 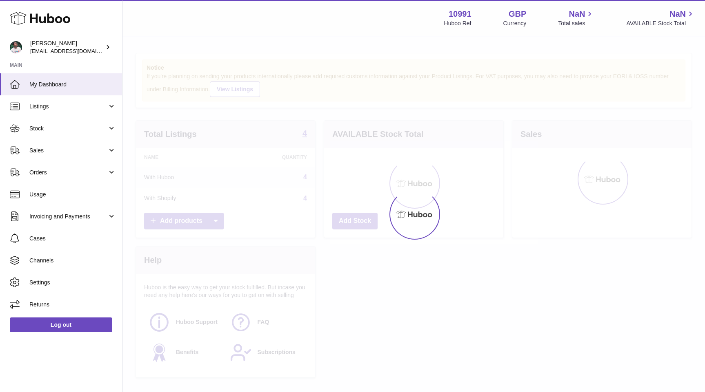 What do you see at coordinates (73, 283) in the screenshot?
I see `span: Settings` at bounding box center [73, 283].